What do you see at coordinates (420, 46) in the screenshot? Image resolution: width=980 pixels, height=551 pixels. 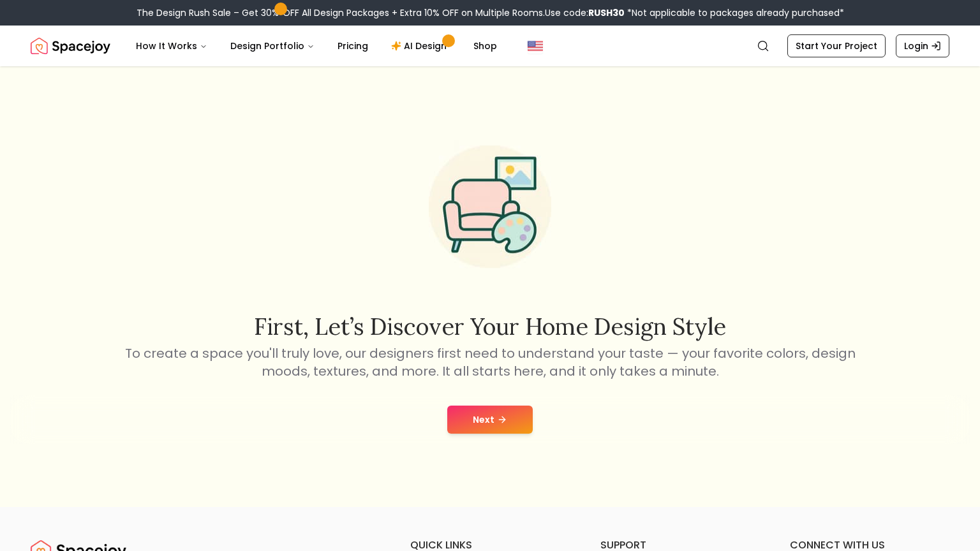 I see `a: AI Design` at bounding box center [420, 46].